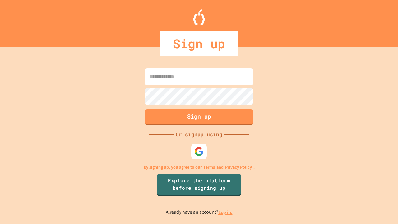  I want to click on p: Already have an account?, so click(199, 212).